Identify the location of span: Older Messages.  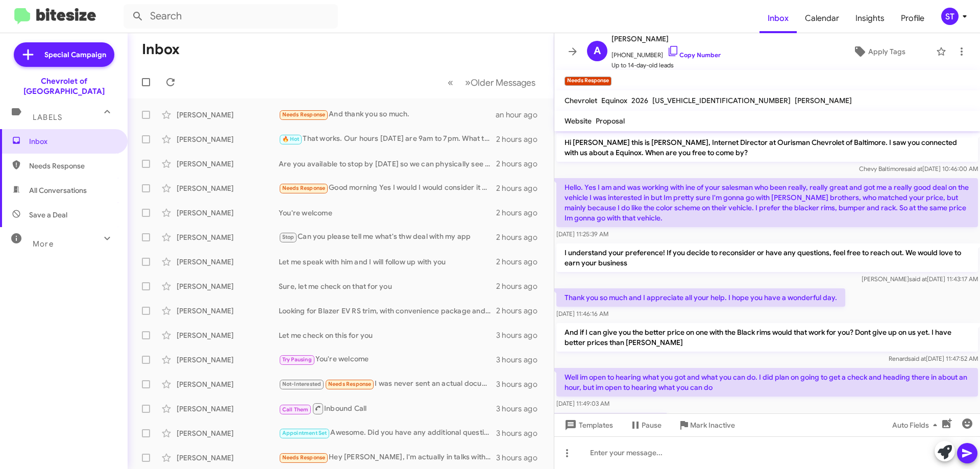
(502, 83).